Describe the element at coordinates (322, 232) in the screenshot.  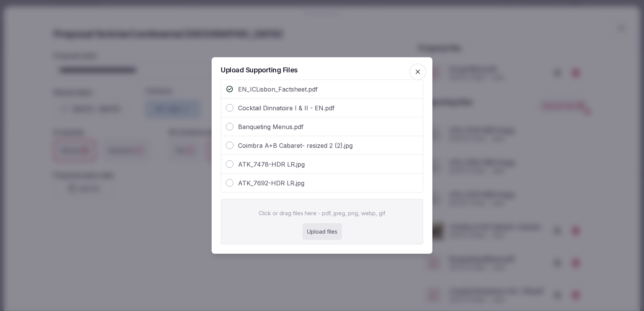
I see `div: Upload files` at that location.